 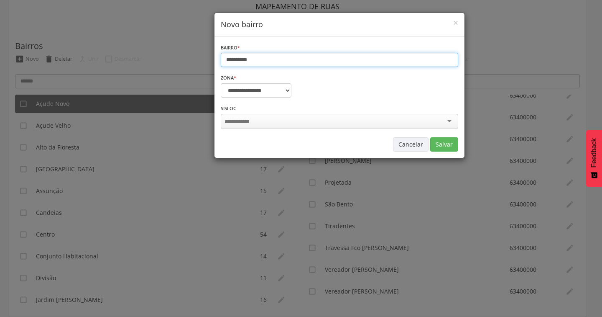 What do you see at coordinates (411, 144) in the screenshot?
I see `button: Cancelar` at bounding box center [411, 144].